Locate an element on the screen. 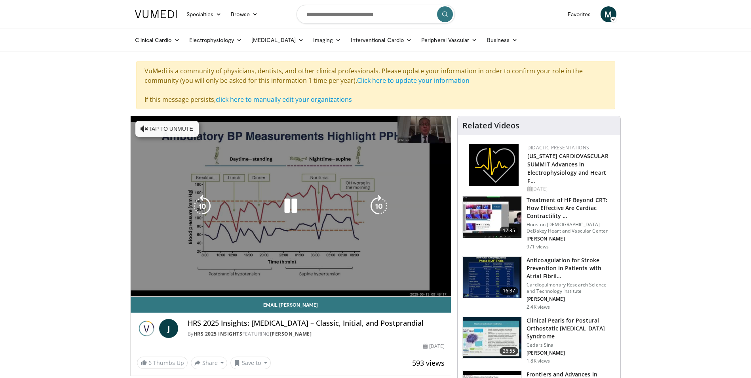 The image size is (751, 378). a: Electrophysiology is located at coordinates (215, 40).